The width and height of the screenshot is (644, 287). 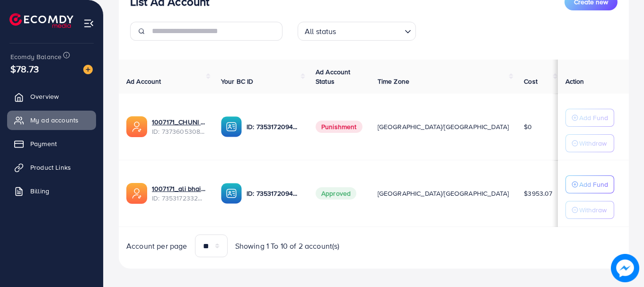 I want to click on a: Payment, so click(x=52, y=144).